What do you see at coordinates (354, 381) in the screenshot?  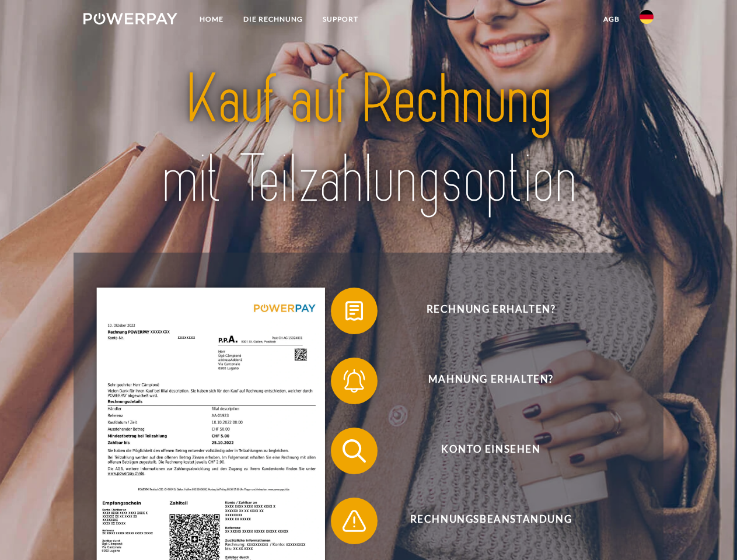 I see `img: qb_bell.svg` at bounding box center [354, 381].